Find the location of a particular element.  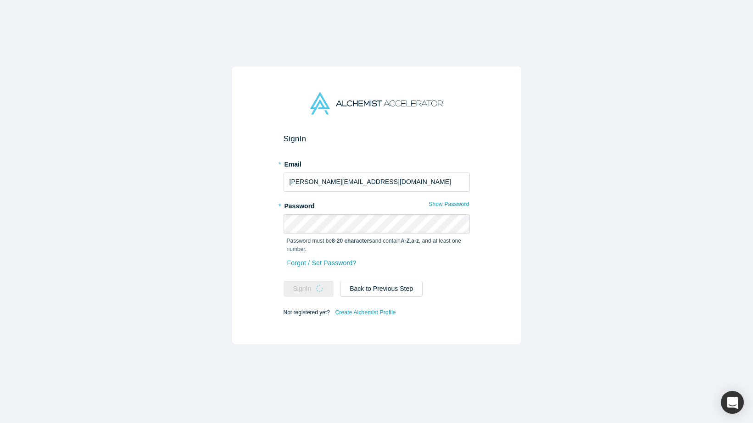

label: Password is located at coordinates (377, 205).